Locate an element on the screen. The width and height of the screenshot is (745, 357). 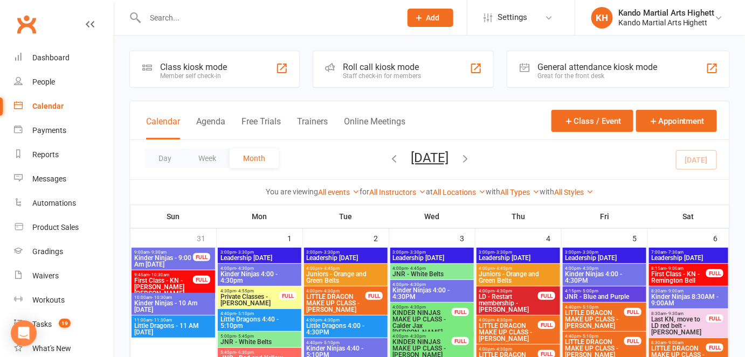
button: Online Meetings is located at coordinates (374, 128).